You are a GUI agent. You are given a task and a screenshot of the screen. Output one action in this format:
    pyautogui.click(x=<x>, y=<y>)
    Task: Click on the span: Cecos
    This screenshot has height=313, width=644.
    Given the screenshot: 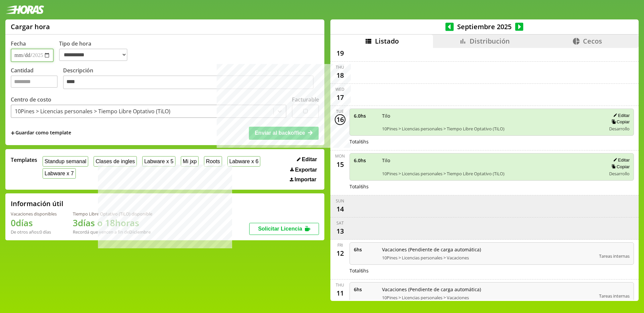 What is the action you would take?
    pyautogui.click(x=592, y=41)
    